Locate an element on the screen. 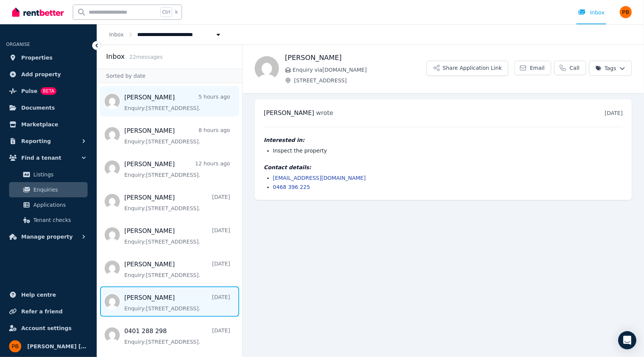 Image resolution: width=644 pixels, height=357 pixels. a: Help centre is located at coordinates (48, 295).